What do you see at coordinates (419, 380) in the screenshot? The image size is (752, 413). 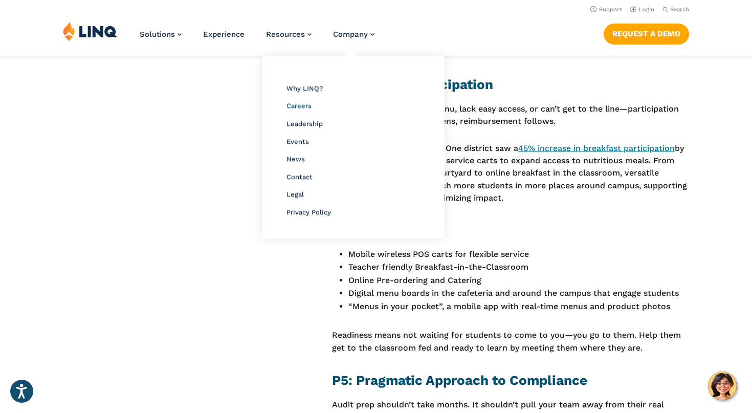 I see `strong: P5: Pragmatic Approach to` at bounding box center [419, 380].